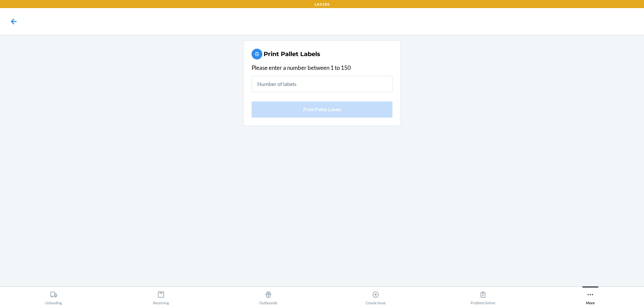  What do you see at coordinates (322, 84) in the screenshot?
I see `input: Number of labels` at bounding box center [322, 84].